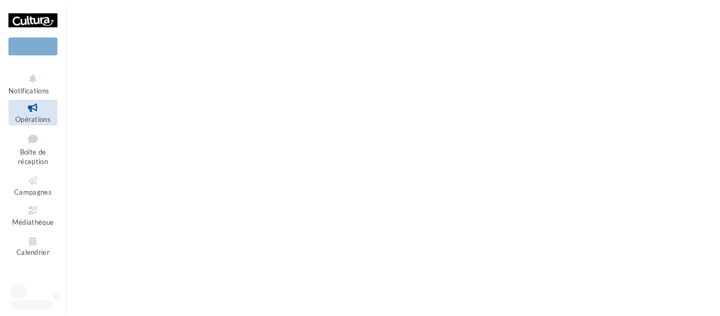 The width and height of the screenshot is (720, 316). Describe the element at coordinates (33, 149) in the screenshot. I see `a: Boîte de réception` at that location.